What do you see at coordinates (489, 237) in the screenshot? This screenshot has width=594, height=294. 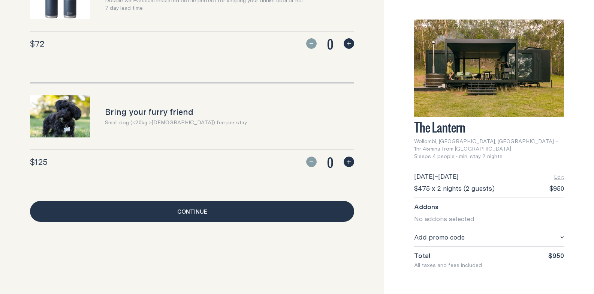 I see `button: Add promo code` at bounding box center [489, 237].